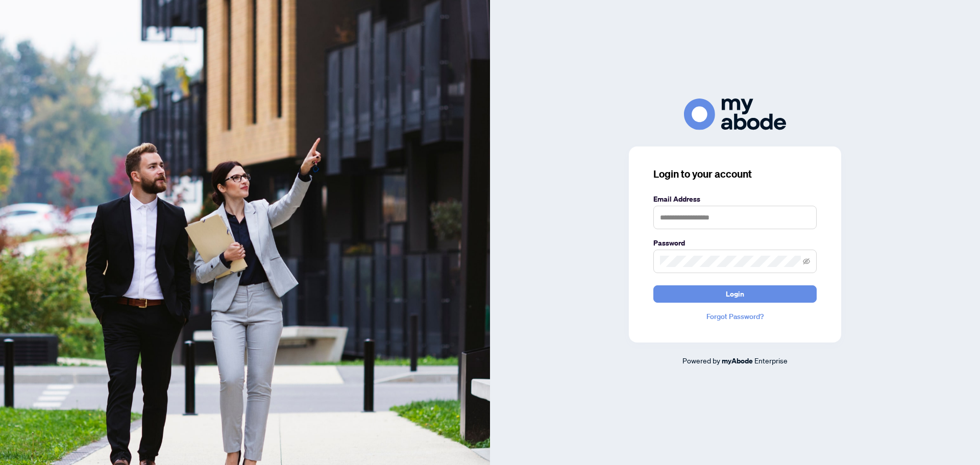 The height and width of the screenshot is (465, 980). Describe the element at coordinates (701, 361) in the screenshot. I see `span: Powered by` at that location.